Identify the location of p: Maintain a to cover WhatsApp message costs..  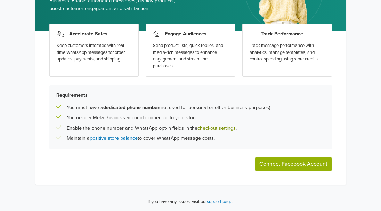
(141, 138).